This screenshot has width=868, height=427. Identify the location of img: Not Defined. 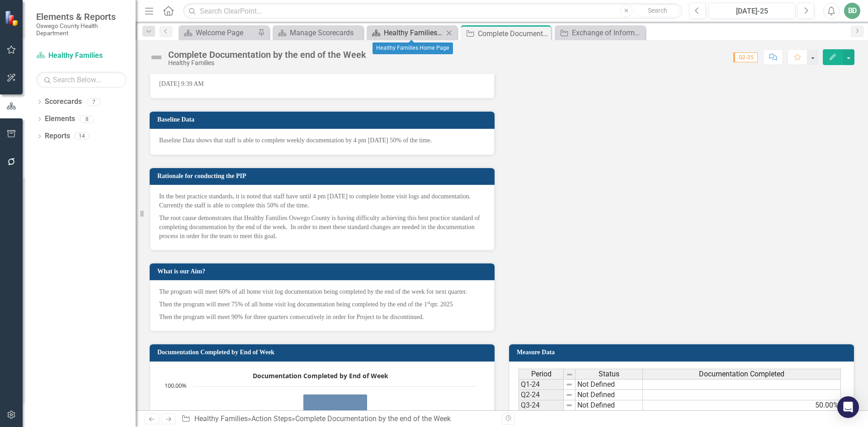
(156, 57).